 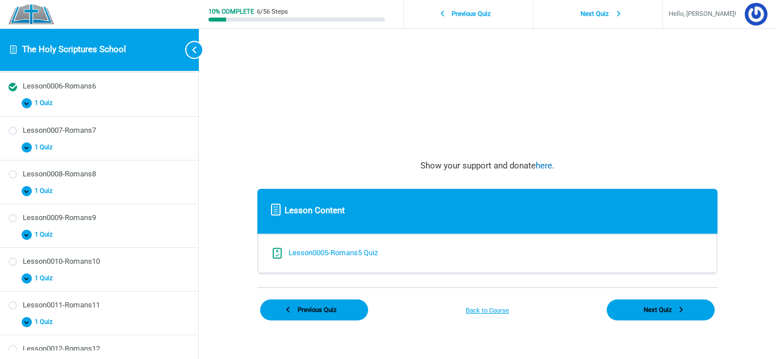 I want to click on a: The Holy Scriptures School, so click(x=74, y=49).